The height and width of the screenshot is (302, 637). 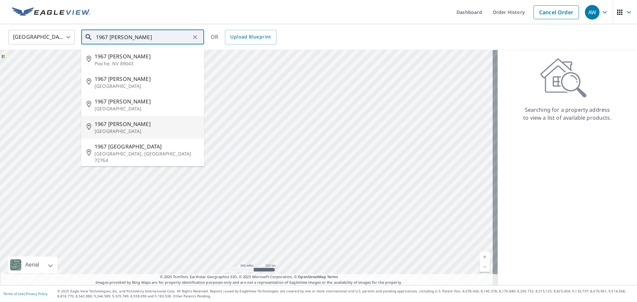 What do you see at coordinates (36, 294) in the screenshot?
I see `a: Privacy Policy` at bounding box center [36, 294].